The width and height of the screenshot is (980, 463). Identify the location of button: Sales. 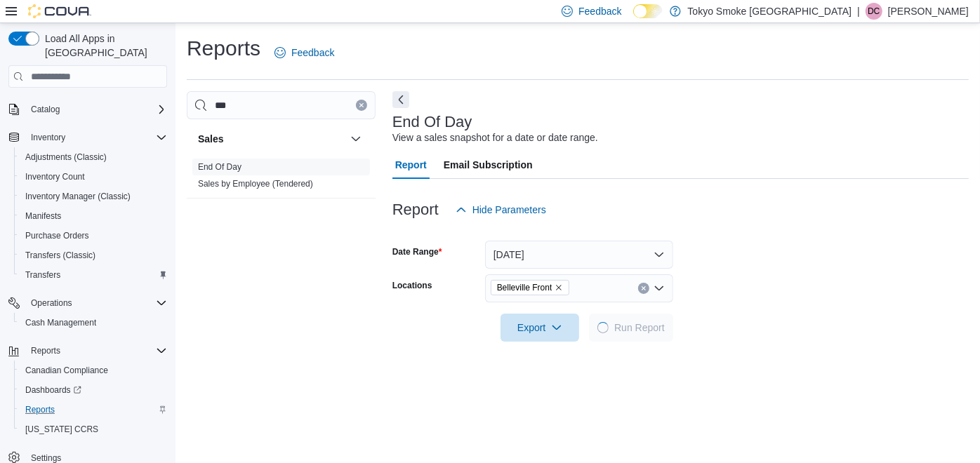
(356, 139).